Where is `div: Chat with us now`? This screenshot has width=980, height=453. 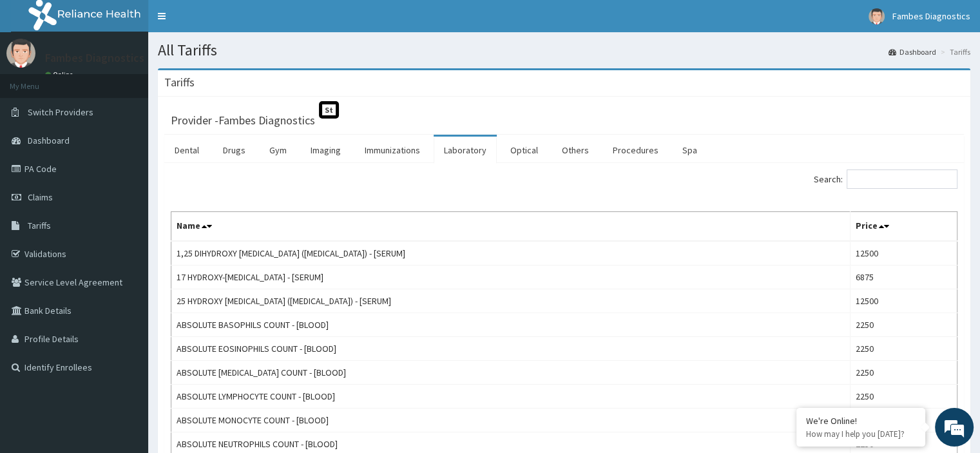
div: Chat with us now is located at coordinates (142, 81).